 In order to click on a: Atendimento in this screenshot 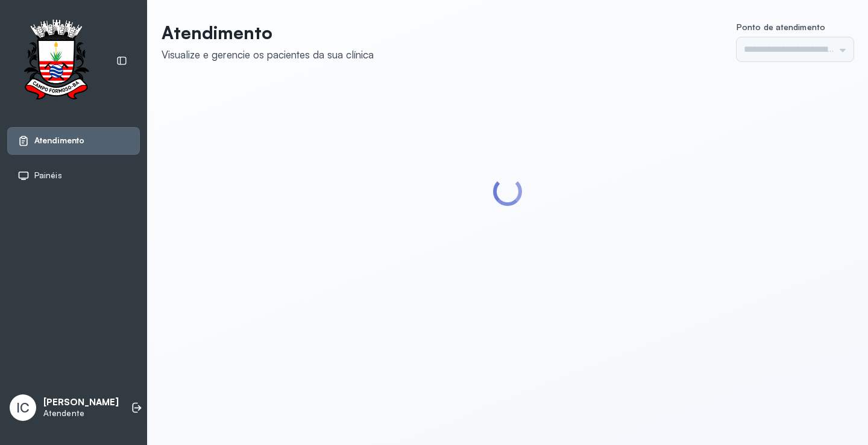, I will do `click(74, 141)`.